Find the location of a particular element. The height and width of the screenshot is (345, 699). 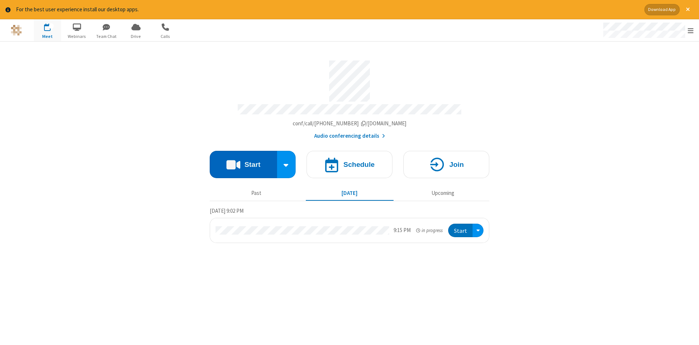

h4: Join is located at coordinates (456, 164).